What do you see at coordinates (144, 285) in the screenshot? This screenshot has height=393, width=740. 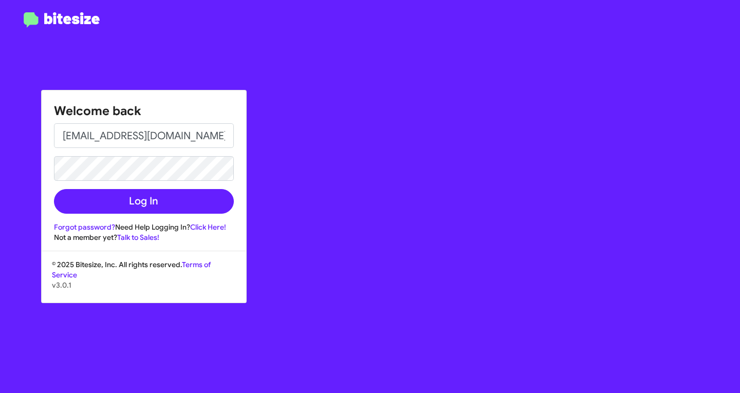 I see `p: v3.0.1` at bounding box center [144, 285].